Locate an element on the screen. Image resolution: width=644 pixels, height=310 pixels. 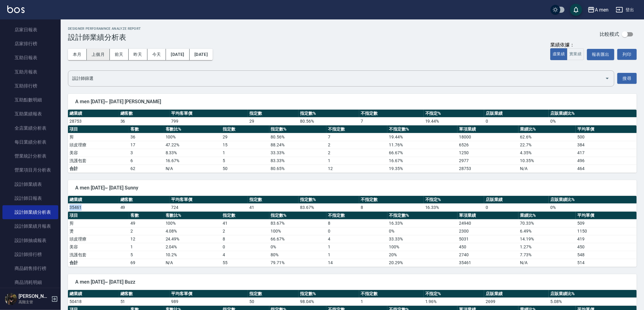
td: 2.04 % is located at coordinates (193, 247).